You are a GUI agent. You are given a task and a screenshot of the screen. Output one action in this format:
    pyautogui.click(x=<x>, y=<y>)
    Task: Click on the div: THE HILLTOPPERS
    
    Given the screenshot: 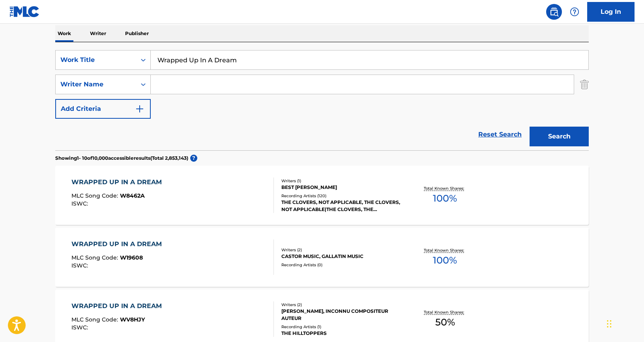 What is the action you would take?
    pyautogui.click(x=341, y=333)
    